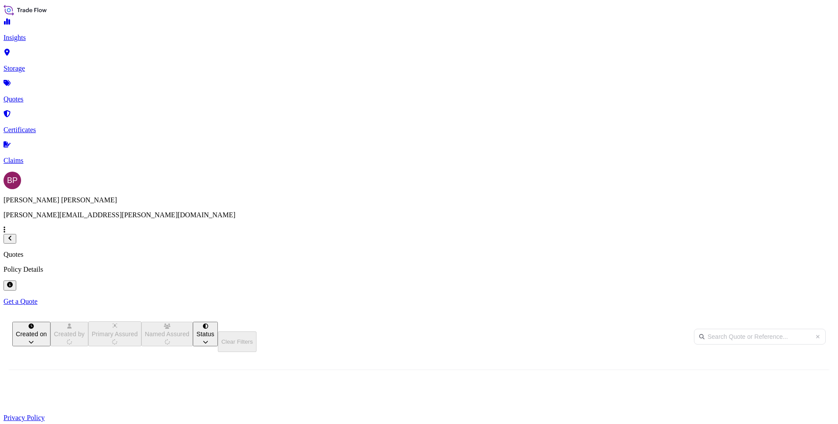  Describe the element at coordinates (237, 342) in the screenshot. I see `button: Clear Filters` at that location.